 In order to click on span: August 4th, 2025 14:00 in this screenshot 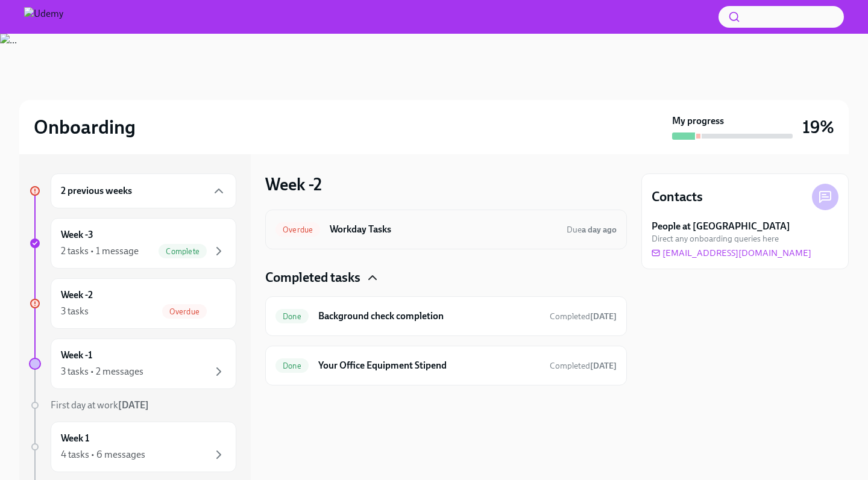, I will do `click(583, 365)`.